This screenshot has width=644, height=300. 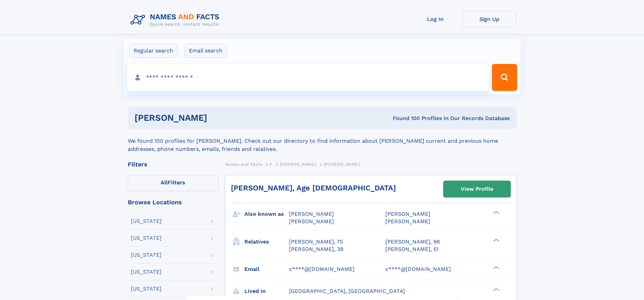 What do you see at coordinates (271, 164) in the screenshot?
I see `a: F` at bounding box center [271, 164].